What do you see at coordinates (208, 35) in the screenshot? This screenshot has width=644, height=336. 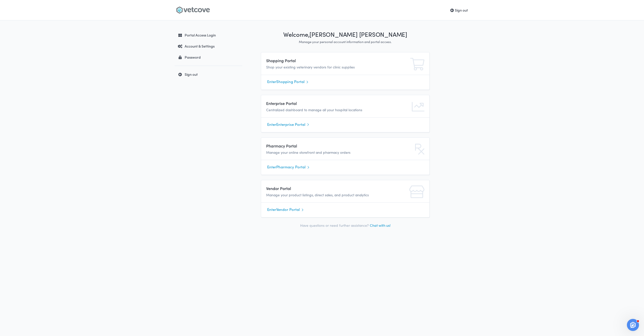 I see `a: Portal Access Login` at bounding box center [208, 35].